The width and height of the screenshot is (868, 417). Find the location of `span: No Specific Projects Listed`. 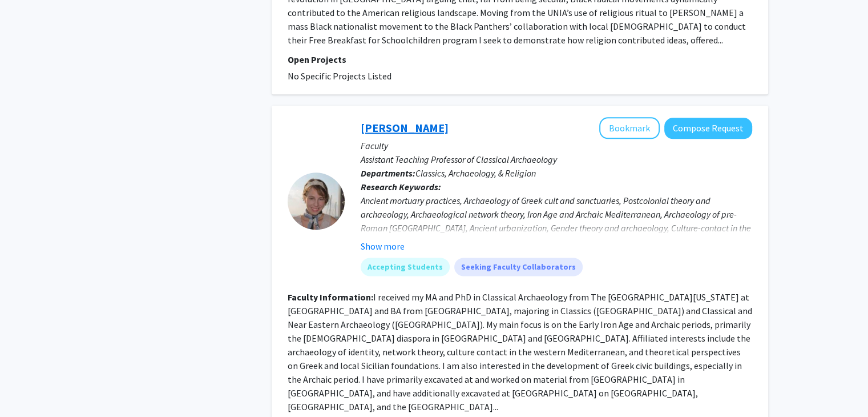

span: No Specific Projects Listed is located at coordinates (340, 76).